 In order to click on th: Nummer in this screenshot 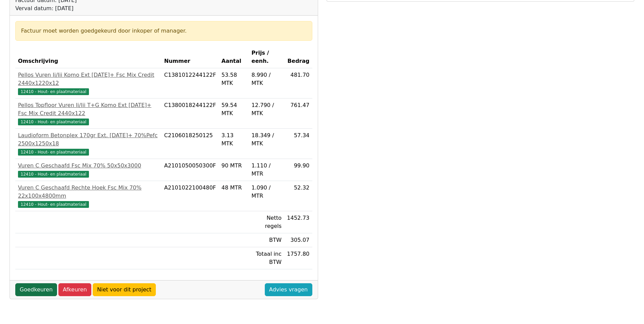, I will do `click(190, 57)`.